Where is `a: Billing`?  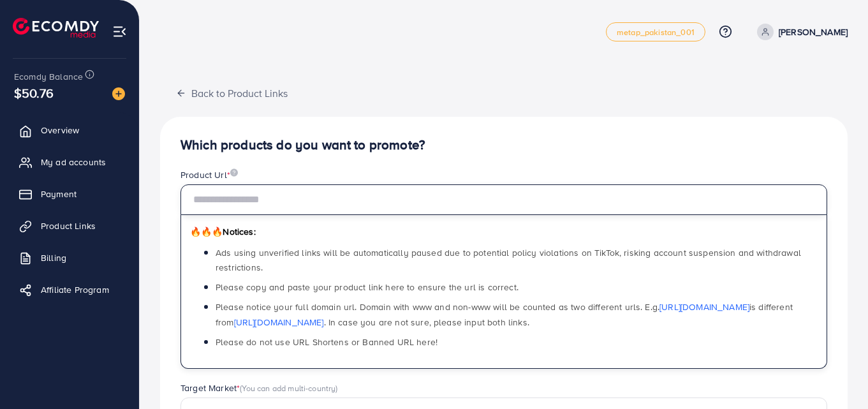 a: Billing is located at coordinates (70, 258).